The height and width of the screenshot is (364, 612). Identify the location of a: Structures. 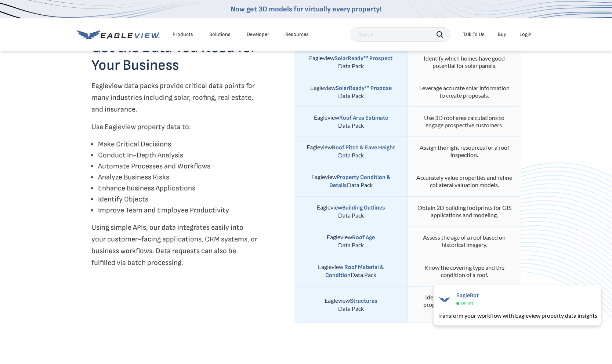
(364, 300).